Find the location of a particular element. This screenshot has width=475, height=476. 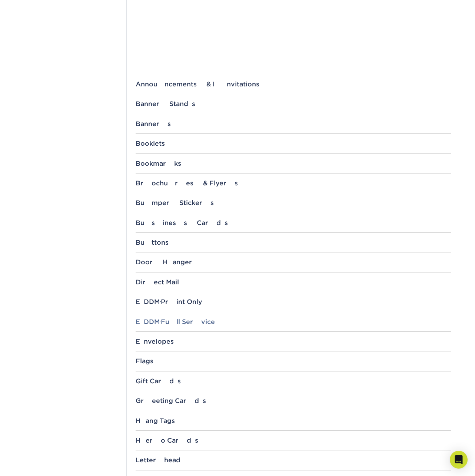

div: Door Hanger is located at coordinates (293, 262).